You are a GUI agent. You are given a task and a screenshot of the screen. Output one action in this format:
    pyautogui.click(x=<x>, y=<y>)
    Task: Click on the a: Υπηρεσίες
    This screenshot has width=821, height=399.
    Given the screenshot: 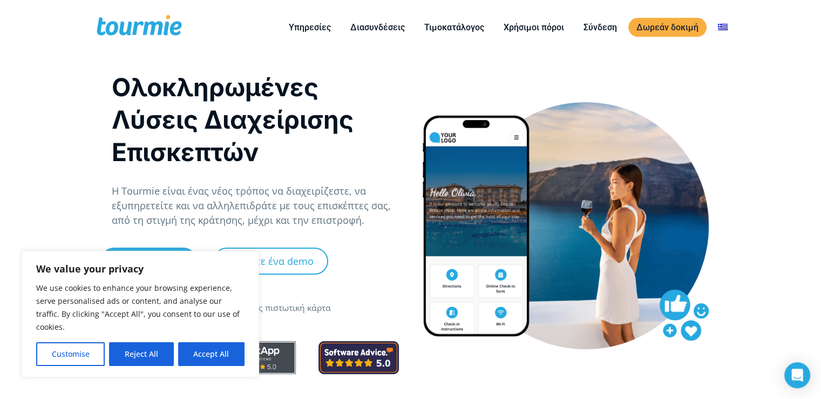 What is the action you would take?
    pyautogui.click(x=310, y=27)
    